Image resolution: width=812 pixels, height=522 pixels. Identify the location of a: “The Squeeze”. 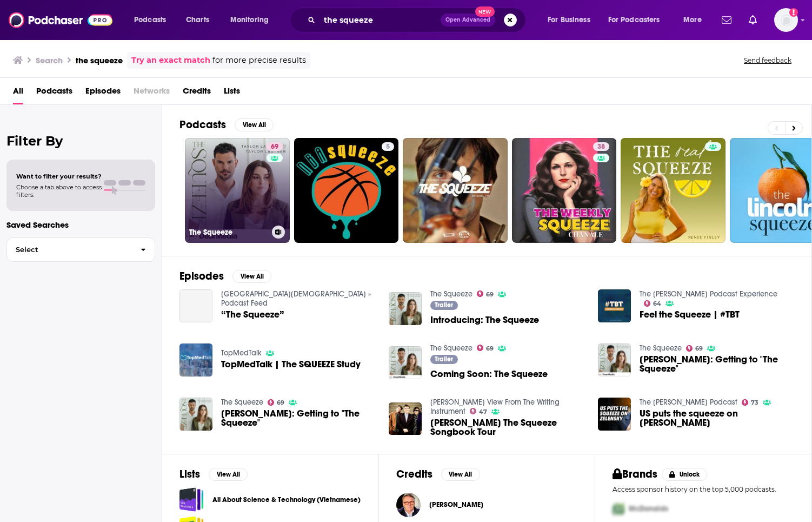
(195, 306).